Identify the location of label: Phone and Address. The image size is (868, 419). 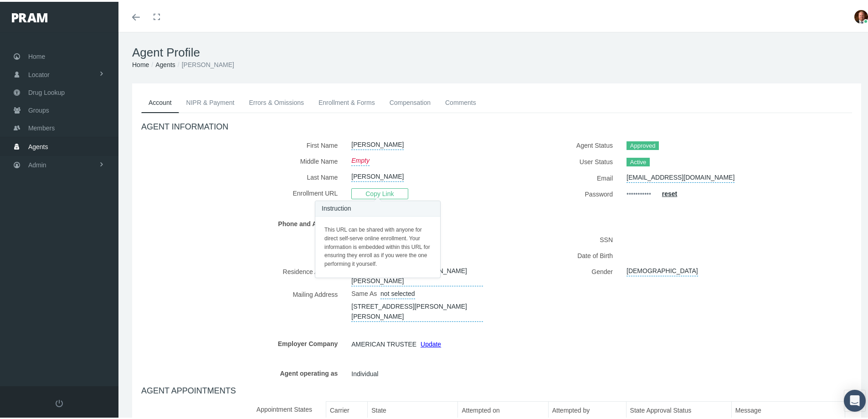
(243, 221).